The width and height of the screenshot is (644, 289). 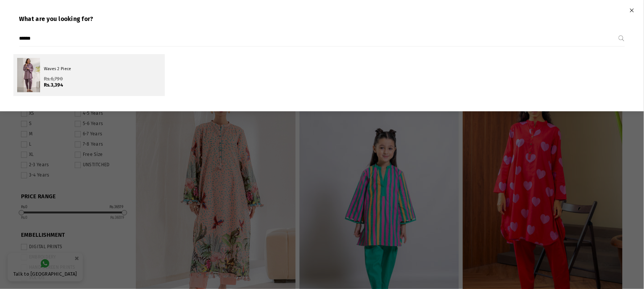 What do you see at coordinates (102, 69) in the screenshot?
I see `p: Waves 2 Piece` at bounding box center [102, 69].